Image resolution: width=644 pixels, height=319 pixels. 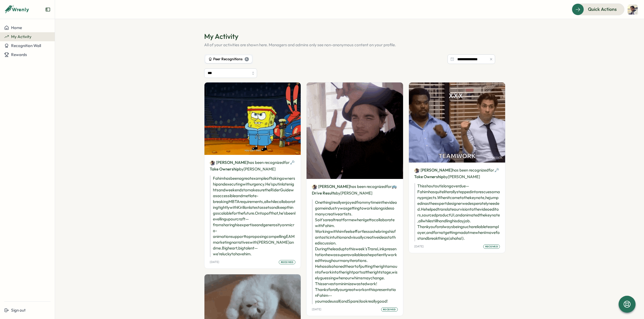 I want to click on span: My Activity, so click(x=21, y=36).